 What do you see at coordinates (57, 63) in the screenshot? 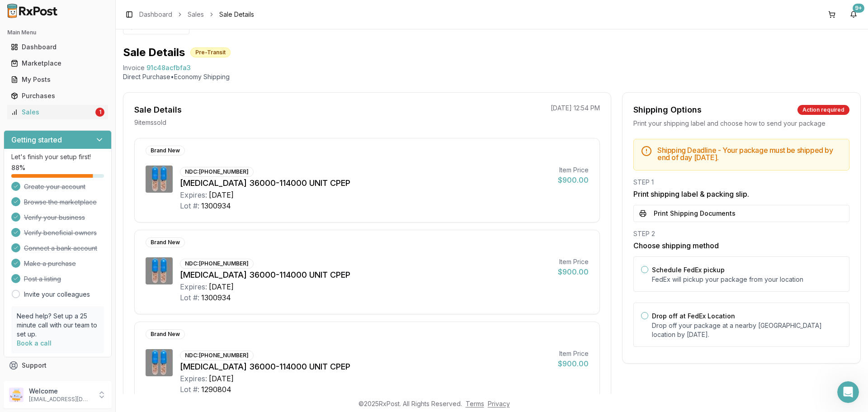
I see `a: Marketplace` at bounding box center [57, 63].